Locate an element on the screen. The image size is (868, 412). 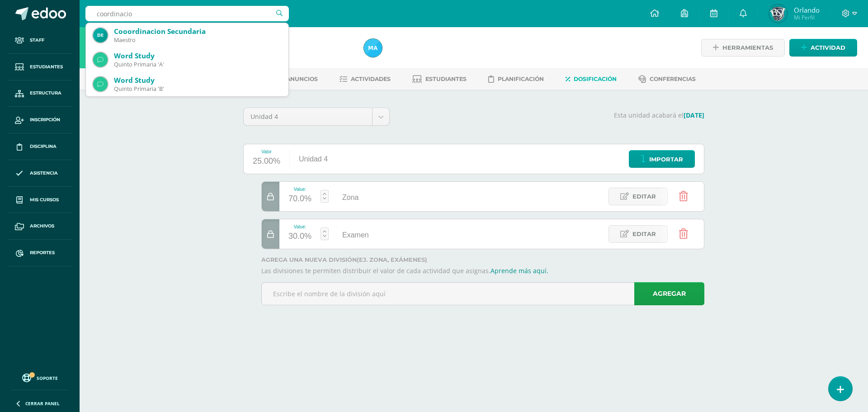
span: Soporte is located at coordinates (47, 378).